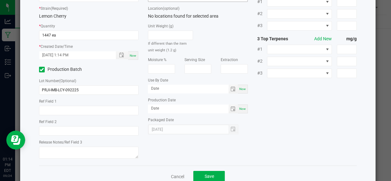  What do you see at coordinates (60, 142) in the screenshot?
I see `label: Release Notes/Ref Field 3` at bounding box center [60, 142].